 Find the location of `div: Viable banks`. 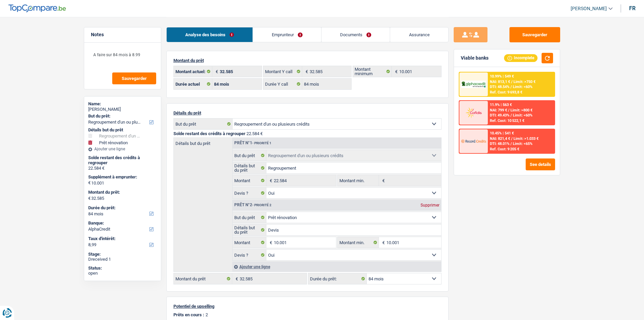

div: Viable banks is located at coordinates (474, 58).